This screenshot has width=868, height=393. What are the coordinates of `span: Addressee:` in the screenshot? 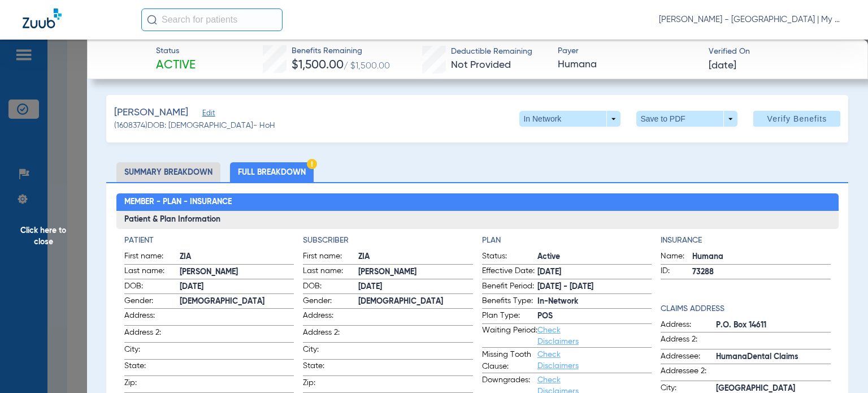 It's located at (688, 357).